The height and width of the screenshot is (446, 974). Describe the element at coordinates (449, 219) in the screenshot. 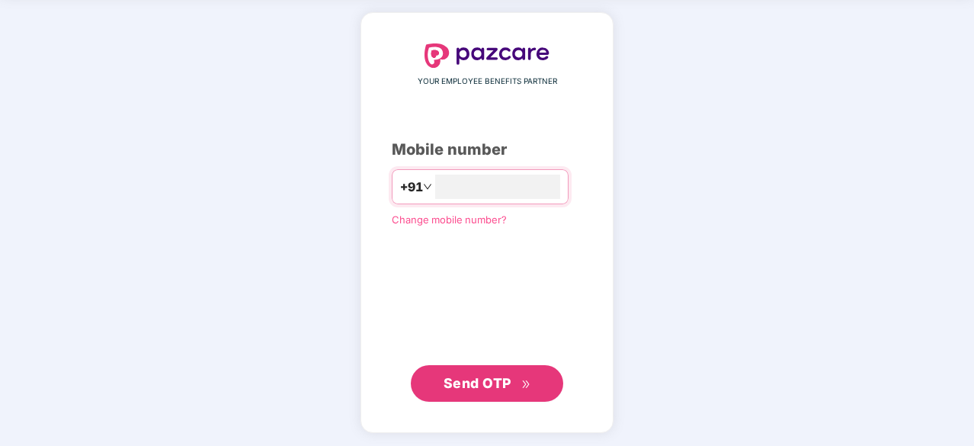

I see `a: Change mobile number?` at that location.